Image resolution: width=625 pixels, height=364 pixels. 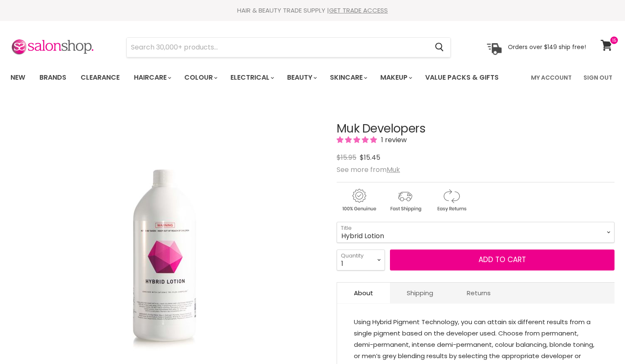 I want to click on select: Quantity, so click(x=361, y=260).